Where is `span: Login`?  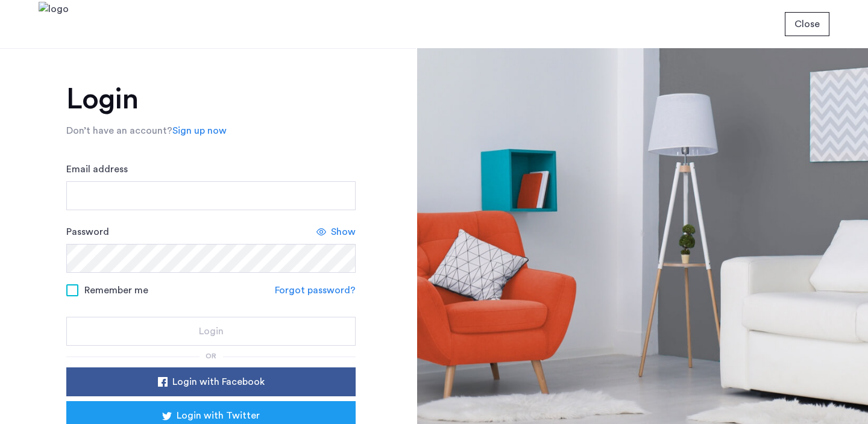
span: Login is located at coordinates (211, 331).